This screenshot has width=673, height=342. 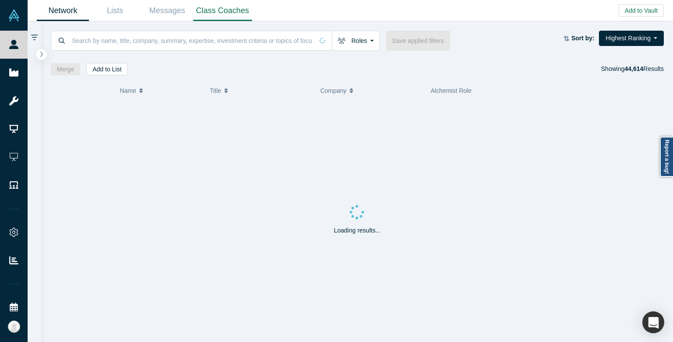 I want to click on button: Add to Vault, so click(x=641, y=11).